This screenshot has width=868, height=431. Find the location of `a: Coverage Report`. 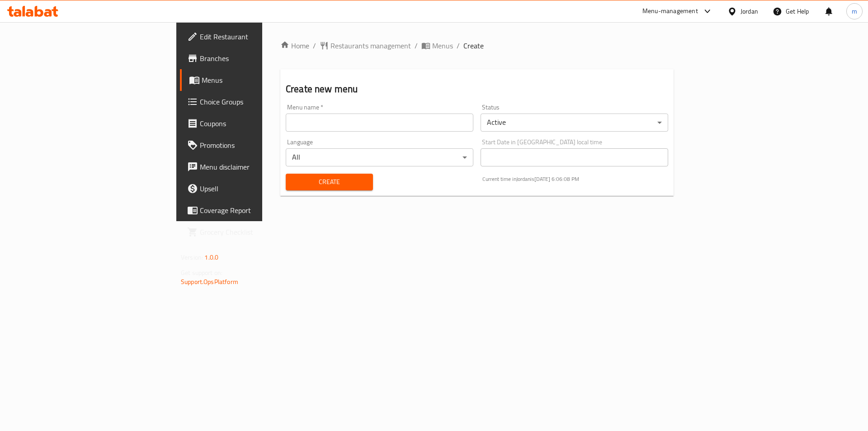

a: Coverage Report is located at coordinates (250, 210).